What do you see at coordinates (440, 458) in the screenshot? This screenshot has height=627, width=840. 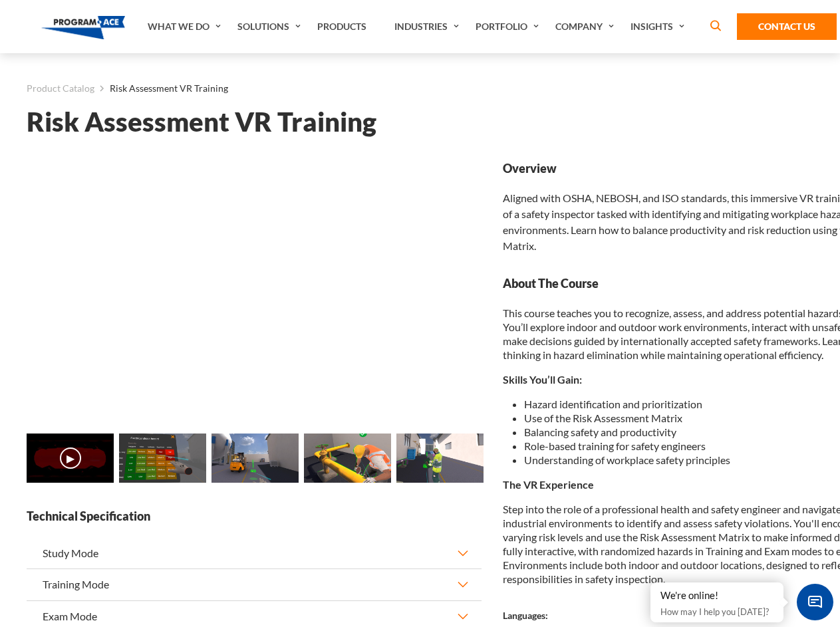 I see `img: Risk Assessment VR Training - Preview 4` at bounding box center [440, 458].